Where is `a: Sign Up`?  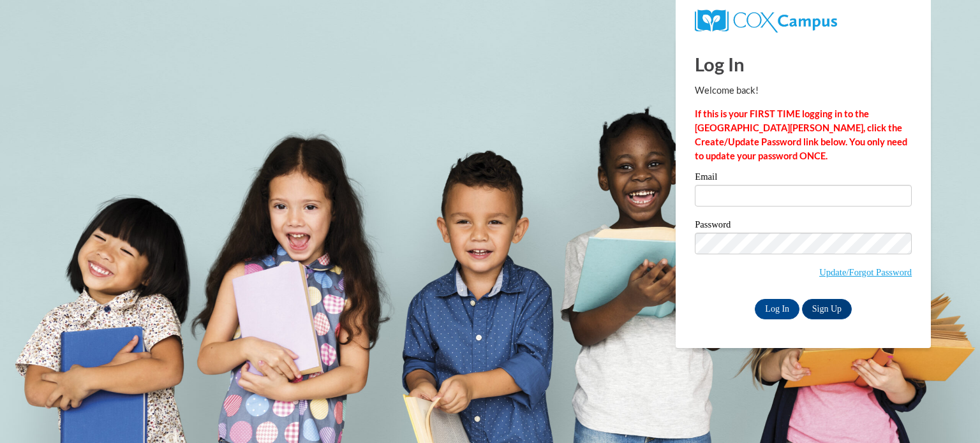
a: Sign Up is located at coordinates (826, 309).